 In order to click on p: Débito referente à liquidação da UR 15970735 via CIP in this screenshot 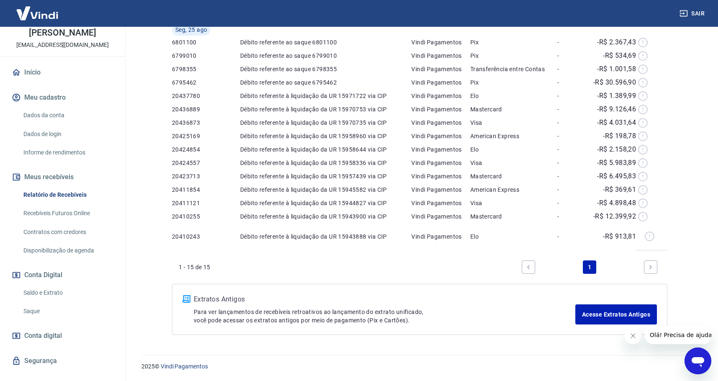, I will do `click(326, 123)`.